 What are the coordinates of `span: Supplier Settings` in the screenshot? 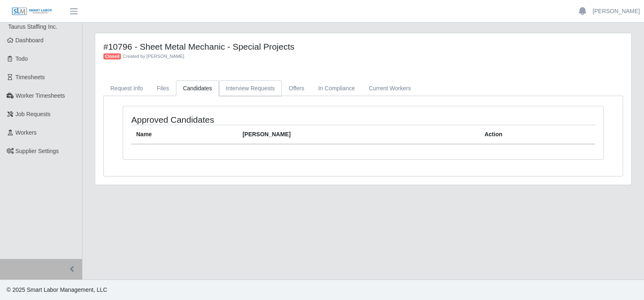 It's located at (37, 151).